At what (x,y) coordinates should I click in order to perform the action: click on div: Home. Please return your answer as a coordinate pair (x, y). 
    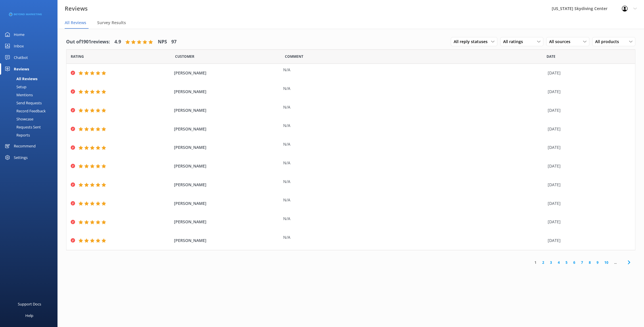
    Looking at the image, I should click on (19, 35).